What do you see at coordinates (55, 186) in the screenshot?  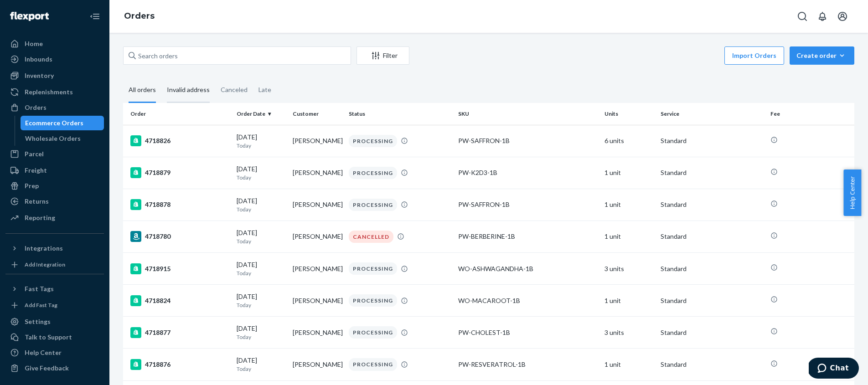 I see `a: Prep` at bounding box center [55, 186].